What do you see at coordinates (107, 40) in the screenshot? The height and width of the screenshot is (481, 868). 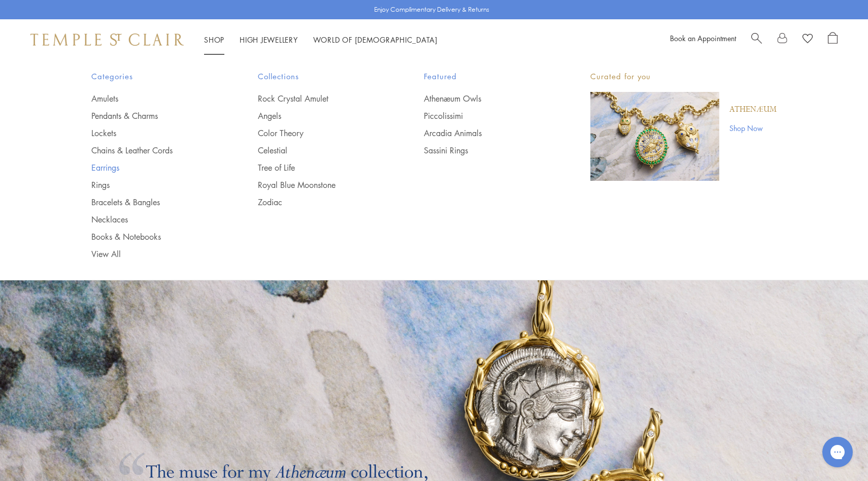 I see `img: Temple St. Clair` at bounding box center [107, 40].